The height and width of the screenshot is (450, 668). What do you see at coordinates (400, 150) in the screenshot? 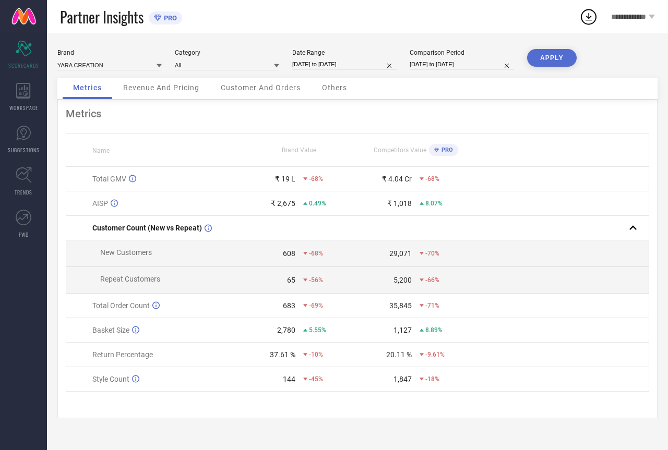
I see `span: Competitors Value` at bounding box center [400, 150].